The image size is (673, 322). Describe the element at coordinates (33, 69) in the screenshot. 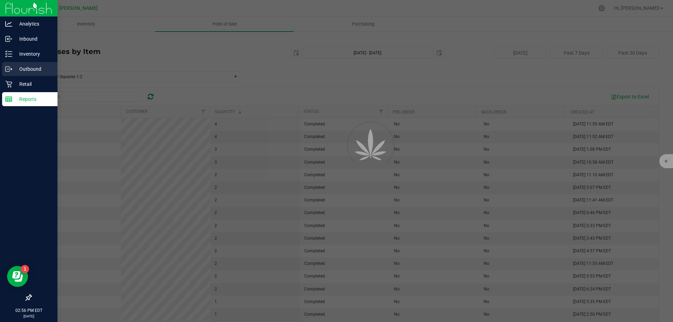

I see `p: Outbound` at that location.